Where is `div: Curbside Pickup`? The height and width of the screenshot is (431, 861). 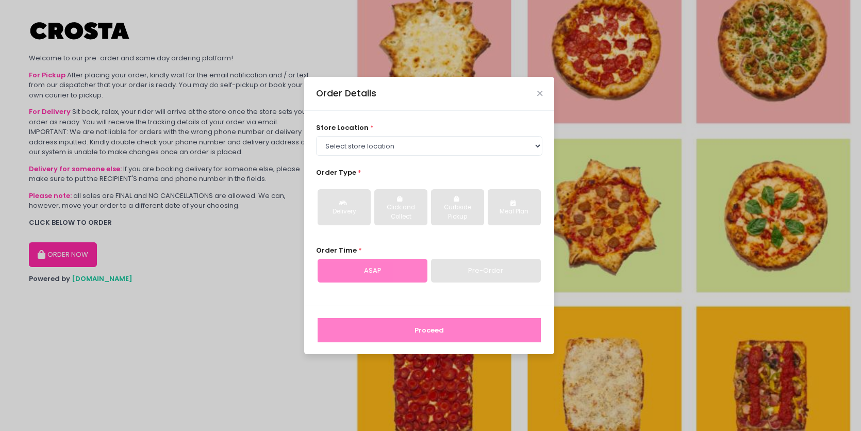
div: Curbside Pickup is located at coordinates (457, 212).